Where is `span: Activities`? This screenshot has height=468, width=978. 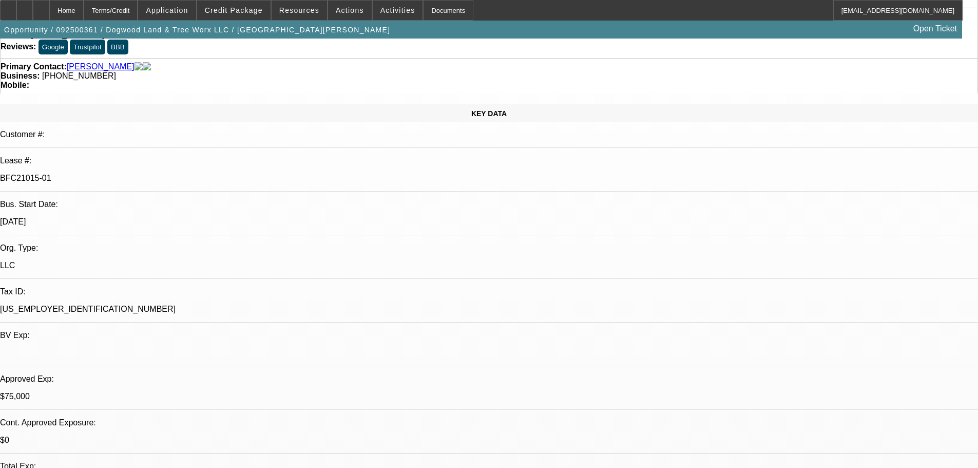 span: Activities is located at coordinates (398, 10).